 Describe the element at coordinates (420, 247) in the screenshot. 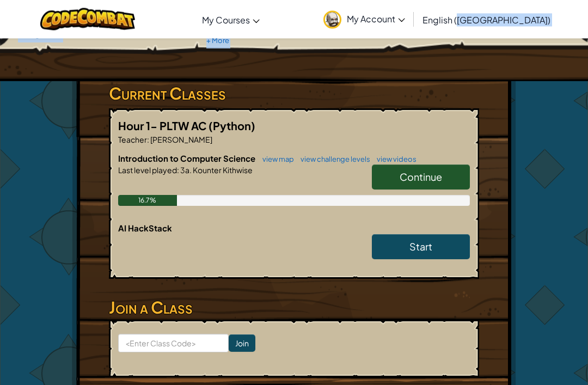

I see `span: Start` at that location.